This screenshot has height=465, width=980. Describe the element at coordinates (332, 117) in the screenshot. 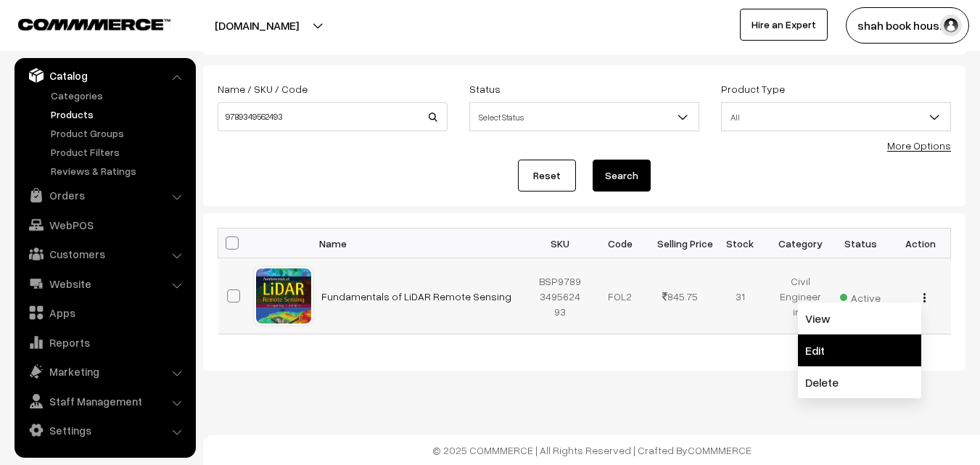

I see `input: Name / SKU / Code` at that location.